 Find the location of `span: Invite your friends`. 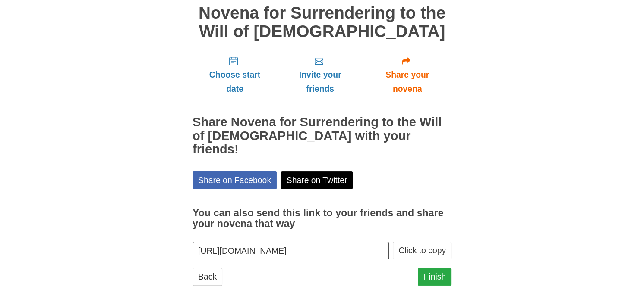

span: Invite your friends is located at coordinates (320, 82).